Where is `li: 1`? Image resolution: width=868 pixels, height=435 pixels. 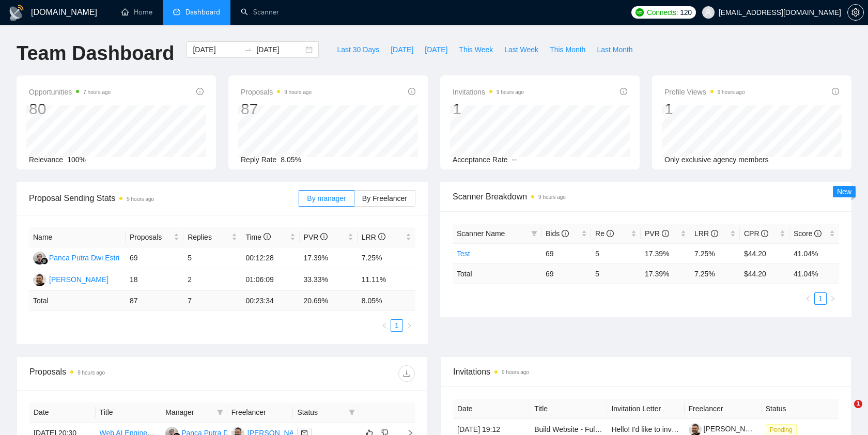
li: 1 is located at coordinates (820, 298).